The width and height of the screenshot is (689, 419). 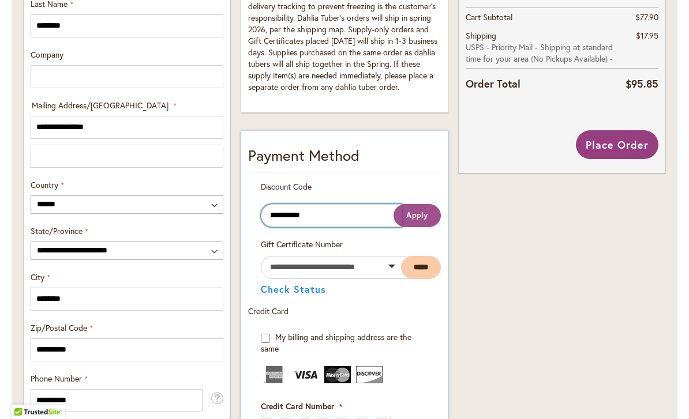 I want to click on img: MasterCard, so click(x=337, y=375).